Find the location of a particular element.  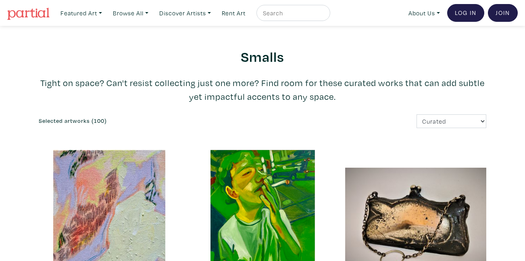

a: Featured Art is located at coordinates (81, 13).